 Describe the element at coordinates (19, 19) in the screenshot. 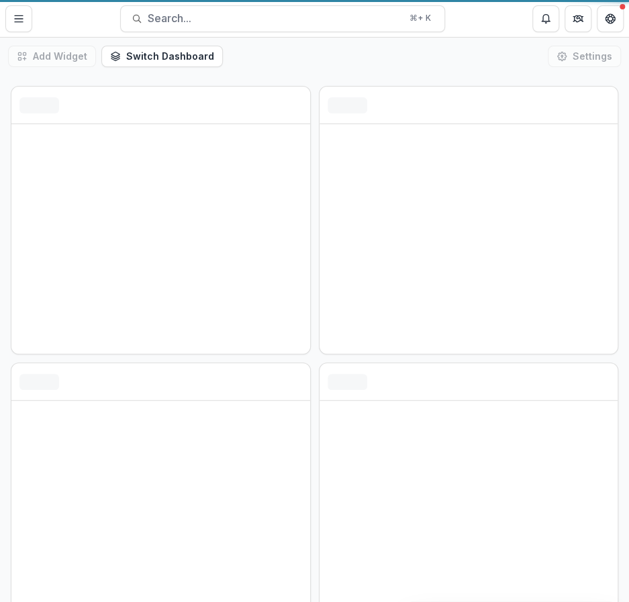

I see `button: Toggle Menu` at that location.